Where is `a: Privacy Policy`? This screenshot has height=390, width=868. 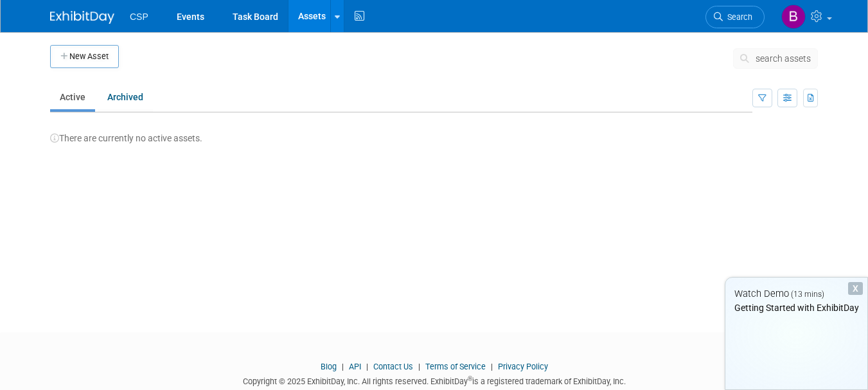
a: Privacy Policy is located at coordinates (523, 367).